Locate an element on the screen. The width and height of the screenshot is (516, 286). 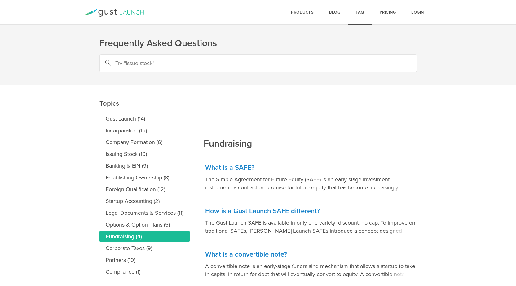
a: Incorporation (15) is located at coordinates (144, 130).